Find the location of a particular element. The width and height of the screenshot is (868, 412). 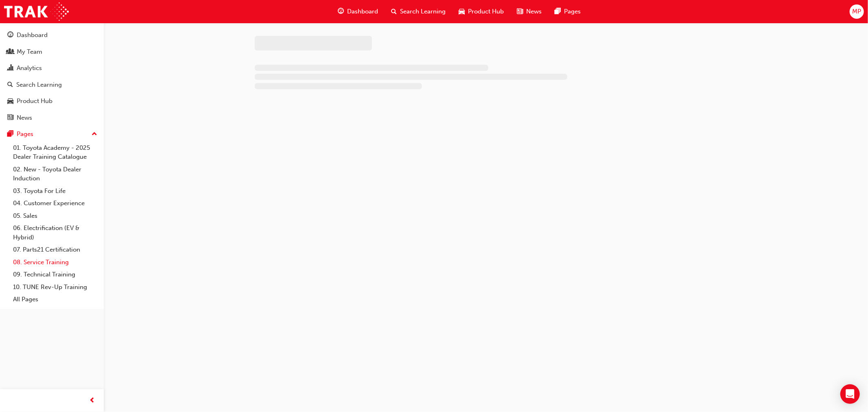

span: MP is located at coordinates (857, 11).